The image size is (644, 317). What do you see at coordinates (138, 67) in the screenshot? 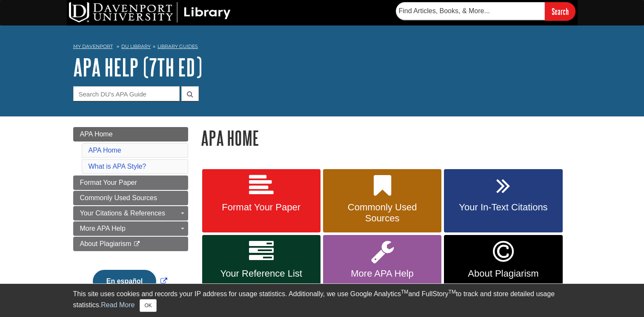
I see `a: APA Help (7th Ed)` at bounding box center [138, 67].